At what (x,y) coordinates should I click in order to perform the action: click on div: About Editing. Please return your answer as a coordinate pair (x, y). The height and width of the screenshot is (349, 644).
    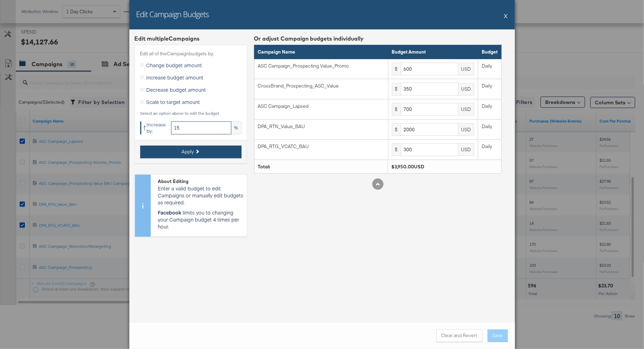
    Looking at the image, I should click on (201, 181).